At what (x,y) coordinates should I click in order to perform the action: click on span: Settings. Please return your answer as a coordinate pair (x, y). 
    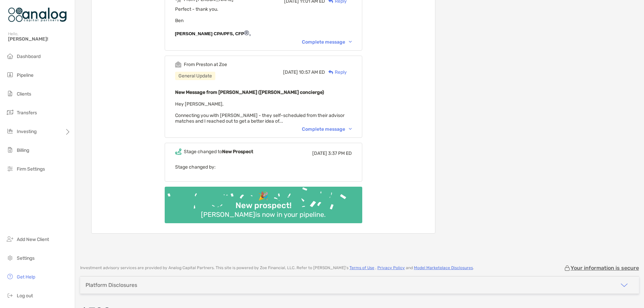
    Looking at the image, I should click on (25, 259).